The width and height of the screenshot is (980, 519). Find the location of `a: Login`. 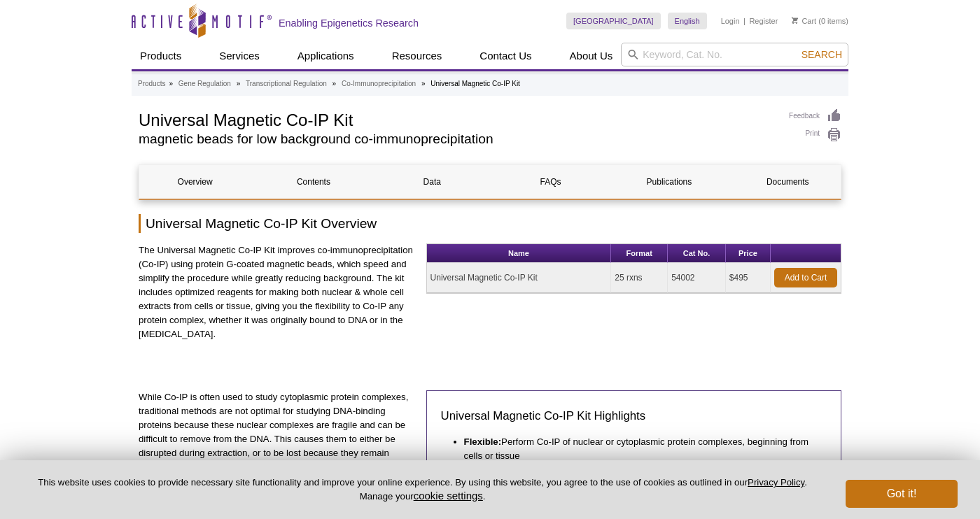

a: Login is located at coordinates (730, 21).